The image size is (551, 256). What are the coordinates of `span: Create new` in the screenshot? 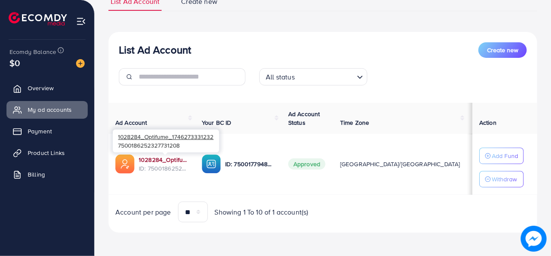 It's located at (503, 50).